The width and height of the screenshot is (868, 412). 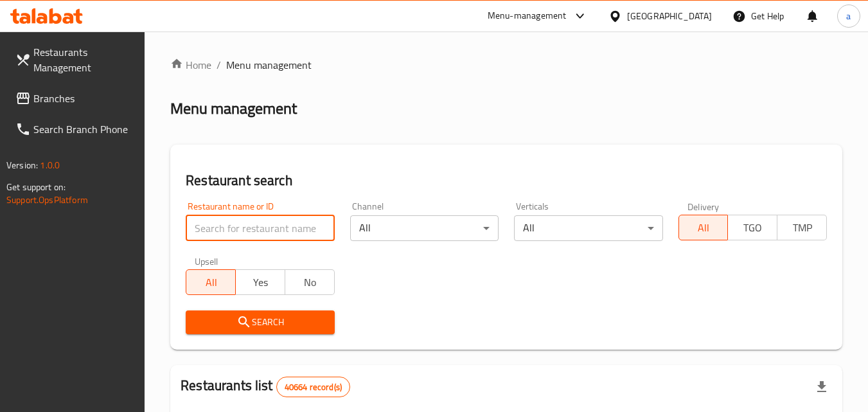 I want to click on span: 1.0.0, so click(x=50, y=165).